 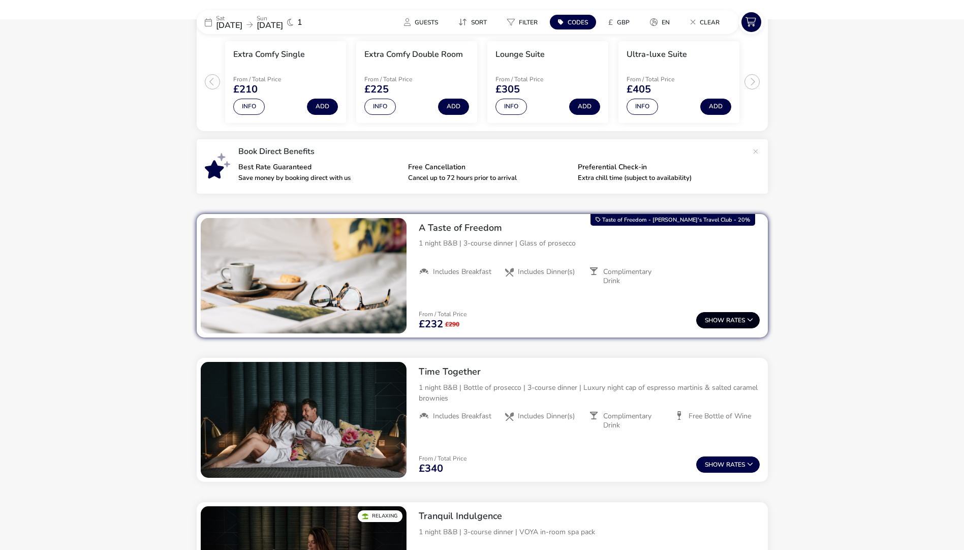 What do you see at coordinates (707, 22) in the screenshot?
I see `naf-pibe-menu-bar-item: Clear` at bounding box center [707, 22].